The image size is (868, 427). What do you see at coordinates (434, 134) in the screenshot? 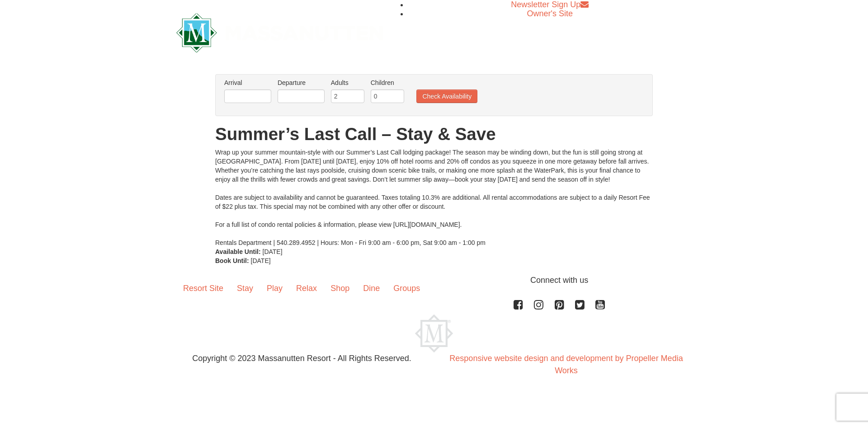
I see `h1: Summer’s Last Call – Stay & Save` at bounding box center [434, 134].